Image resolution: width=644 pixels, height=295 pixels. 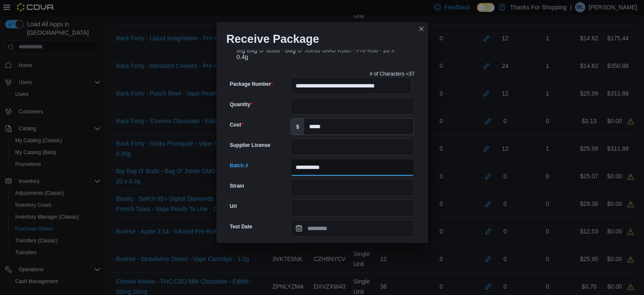 What do you see at coordinates (252, 84) in the screenshot?
I see `label: Package Number` at bounding box center [252, 84].